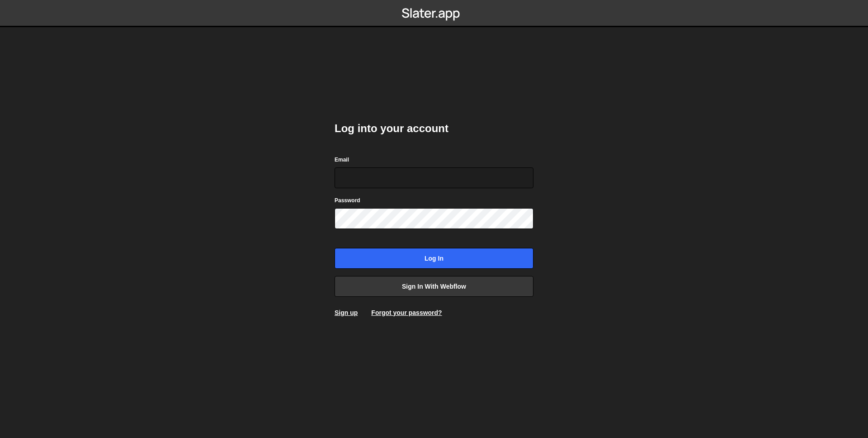 This screenshot has width=868, height=438. Describe the element at coordinates (342, 160) in the screenshot. I see `label: Email` at that location.